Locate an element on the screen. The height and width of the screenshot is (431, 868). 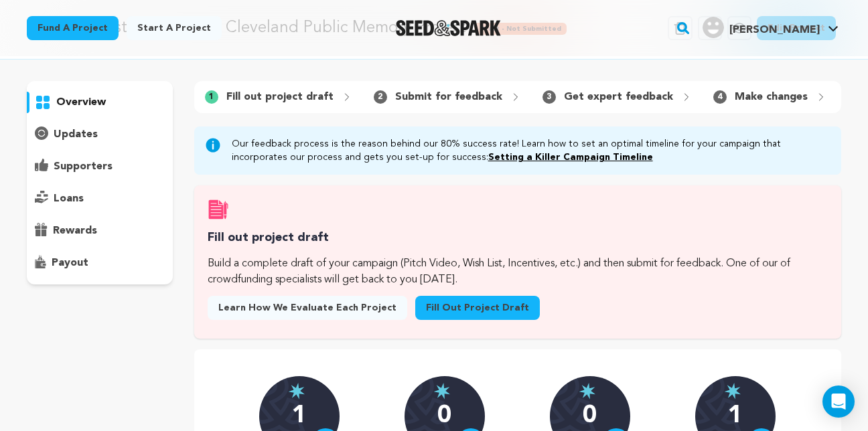
p: loans is located at coordinates (69, 199).